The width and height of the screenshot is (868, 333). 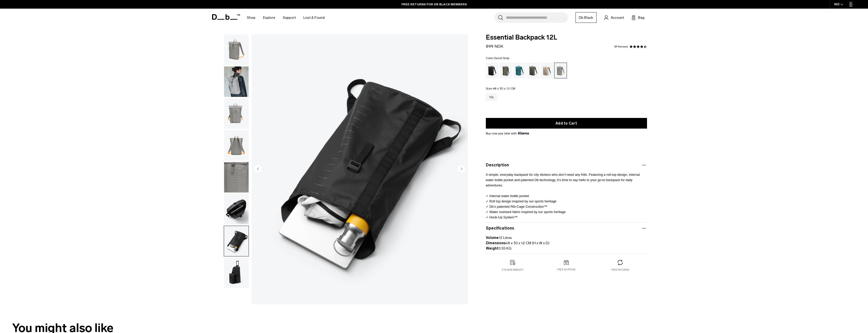 I want to click on p: Free shipping, so click(x=566, y=269).